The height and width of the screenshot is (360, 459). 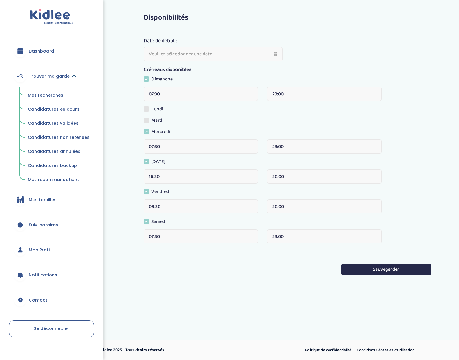 What do you see at coordinates (43, 200) in the screenshot?
I see `span: Mes familles` at bounding box center [43, 200].